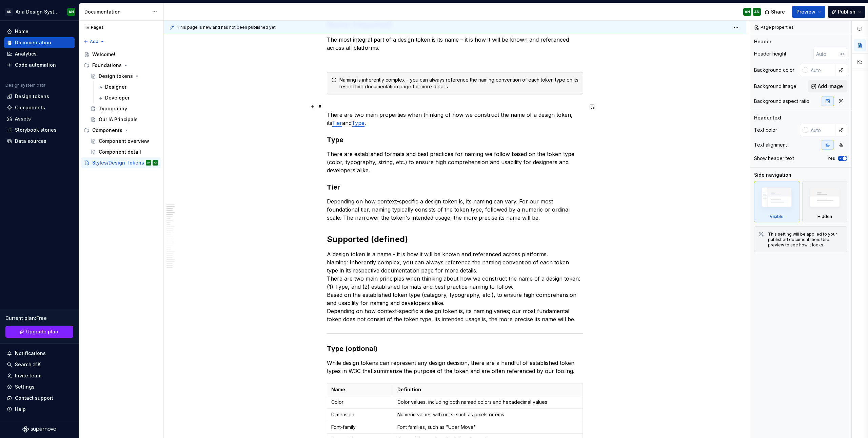  What do you see at coordinates (455, 187) in the screenshot?
I see `h3: Tier` at bounding box center [455, 187].